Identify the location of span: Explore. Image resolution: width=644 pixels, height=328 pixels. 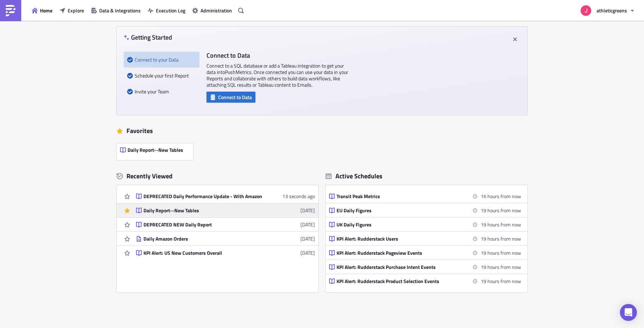
(76, 10).